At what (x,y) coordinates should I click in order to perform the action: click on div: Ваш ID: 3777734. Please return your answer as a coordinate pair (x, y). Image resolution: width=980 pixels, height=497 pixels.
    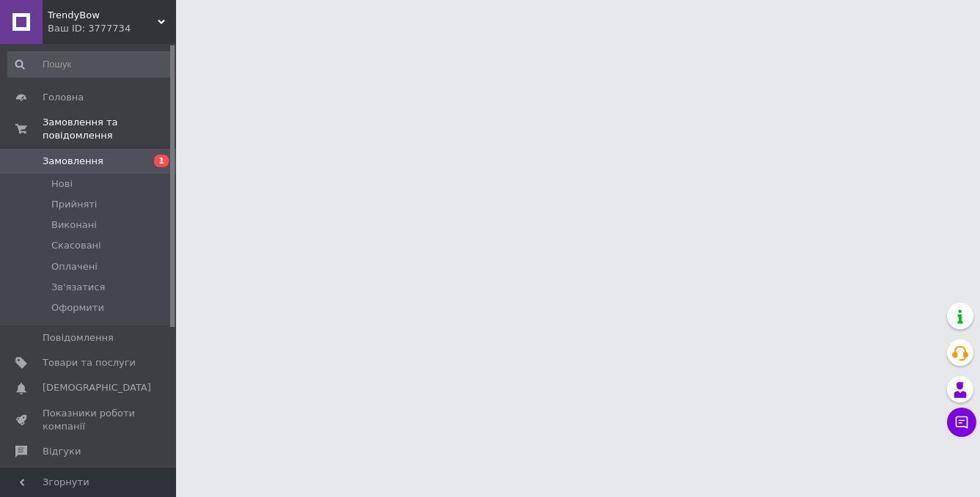
    Looking at the image, I should click on (111, 28).